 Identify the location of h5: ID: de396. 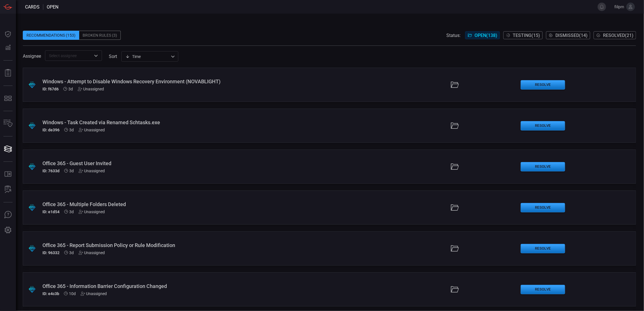
(51, 130).